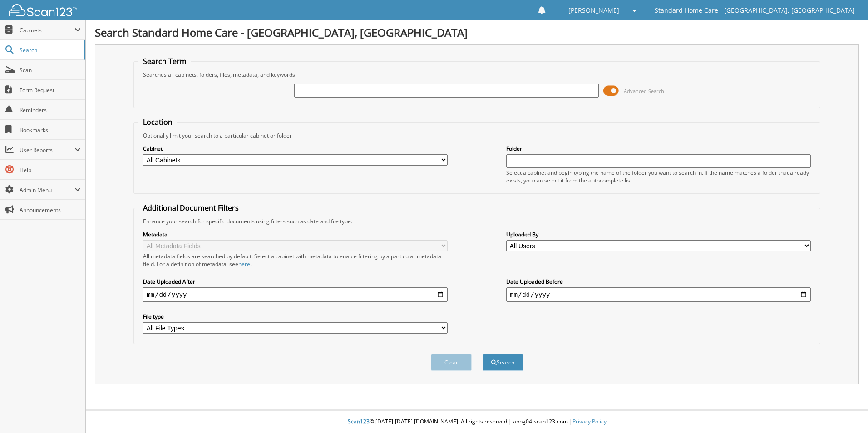  What do you see at coordinates (658, 149) in the screenshot?
I see `label: Folder` at bounding box center [658, 149].